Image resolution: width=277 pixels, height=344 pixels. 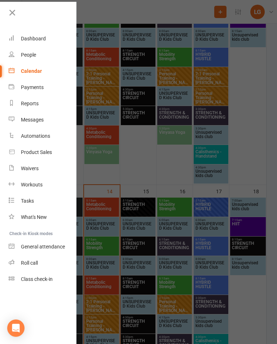 What do you see at coordinates (42, 246) in the screenshot?
I see `a: General attendance kiosk mode` at bounding box center [42, 246].